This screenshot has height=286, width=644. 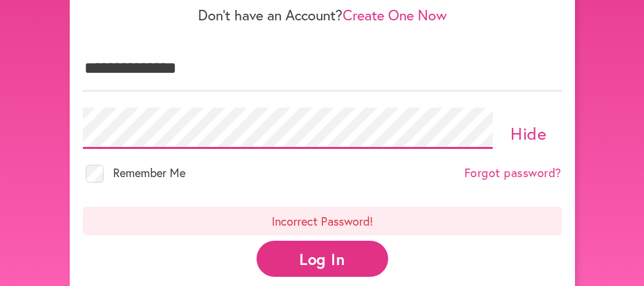 What do you see at coordinates (394, 14) in the screenshot?
I see `a: Create One Now` at bounding box center [394, 14].